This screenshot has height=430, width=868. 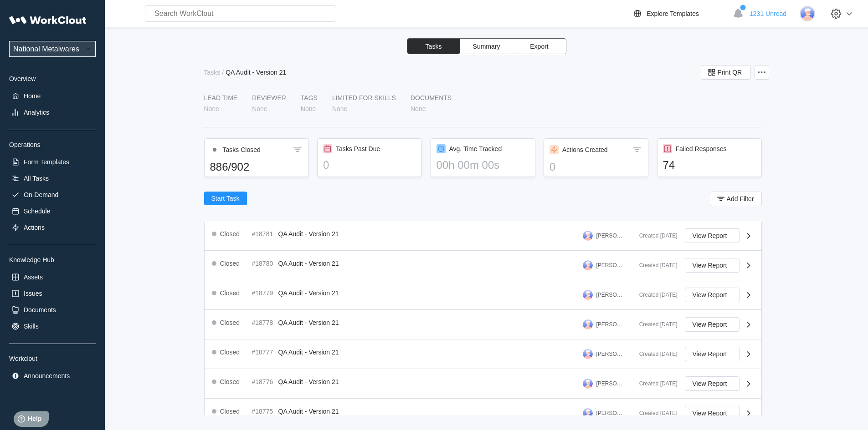 I want to click on div: #18778, so click(x=264, y=323).